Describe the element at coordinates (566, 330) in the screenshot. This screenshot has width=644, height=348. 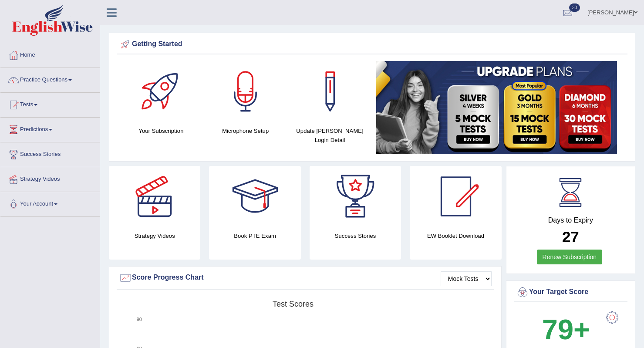
I see `b: 79+` at that location.